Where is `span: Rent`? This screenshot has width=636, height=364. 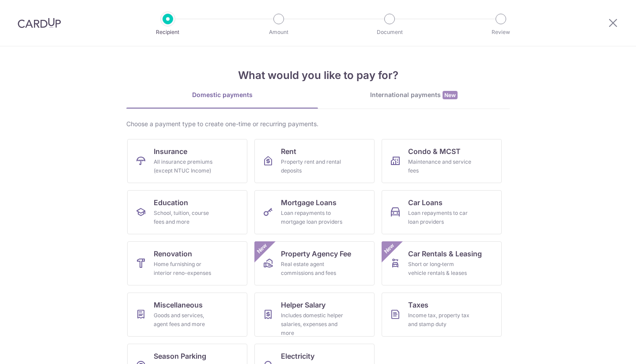
span: Rent is located at coordinates (288, 151).